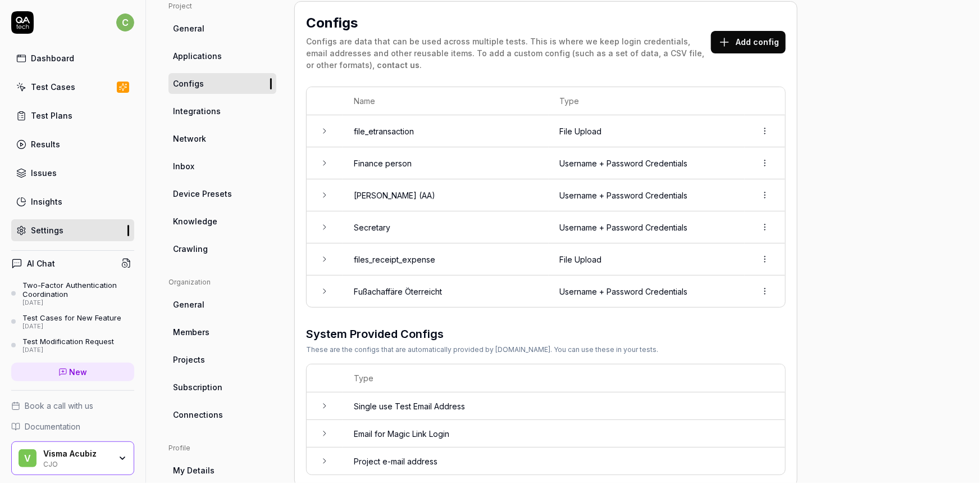  Describe the element at coordinates (72, 144) in the screenshot. I see `a: Results` at that location.